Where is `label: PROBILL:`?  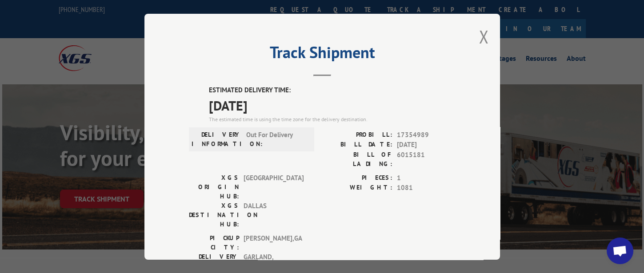
label: PROBILL: is located at coordinates (357, 134).